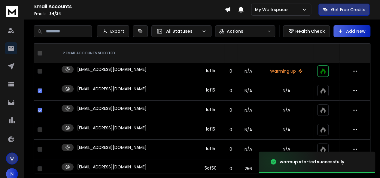  What do you see at coordinates (55, 14) in the screenshot?
I see `span: 34 / 34` at bounding box center [55, 14].